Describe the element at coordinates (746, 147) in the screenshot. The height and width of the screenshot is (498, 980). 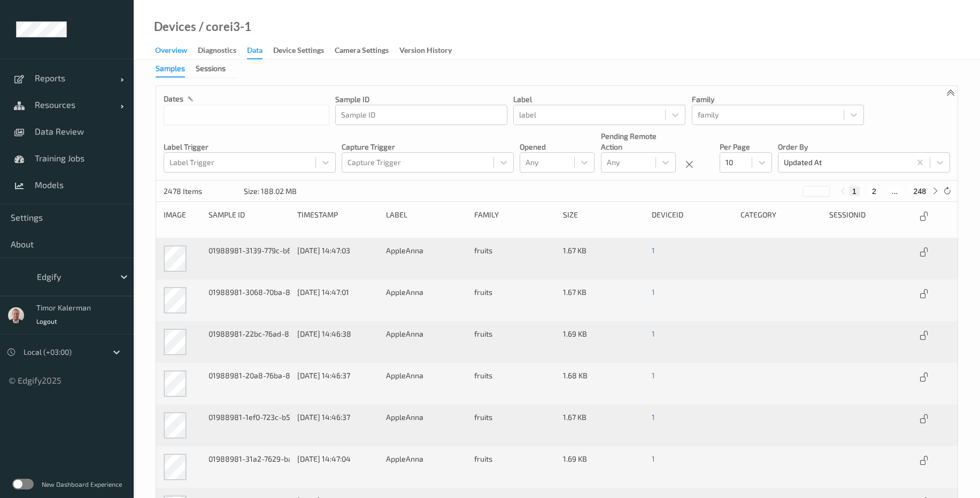
I see `p: Per Page` at that location.